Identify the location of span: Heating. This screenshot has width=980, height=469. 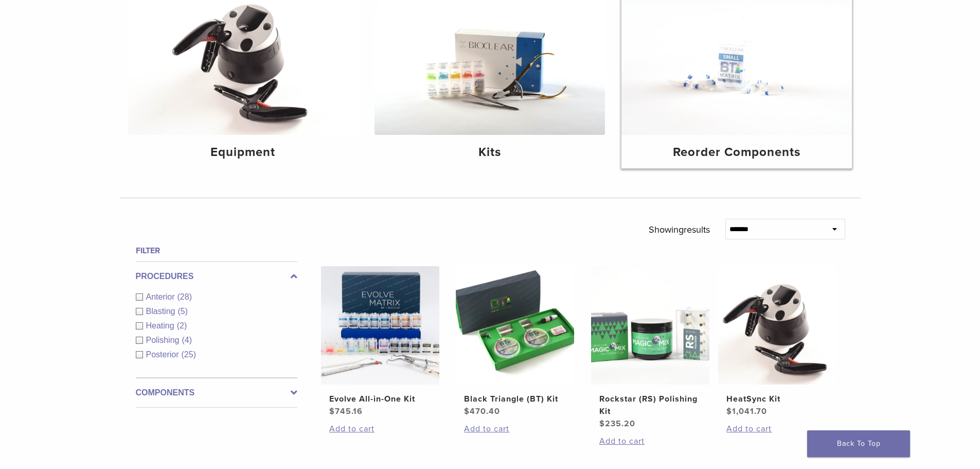
(161, 325).